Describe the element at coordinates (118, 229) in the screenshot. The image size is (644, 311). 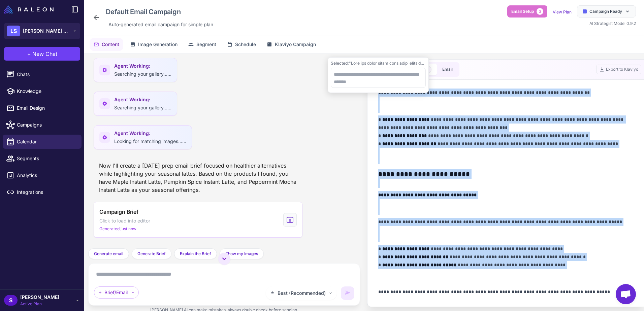
I see `span: Generated just now` at that location.